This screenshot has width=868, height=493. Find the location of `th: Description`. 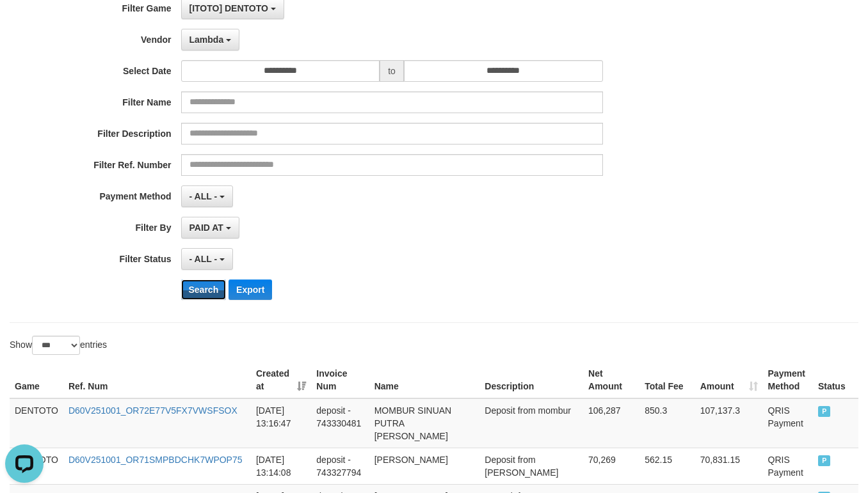

th: Description is located at coordinates (531, 380).